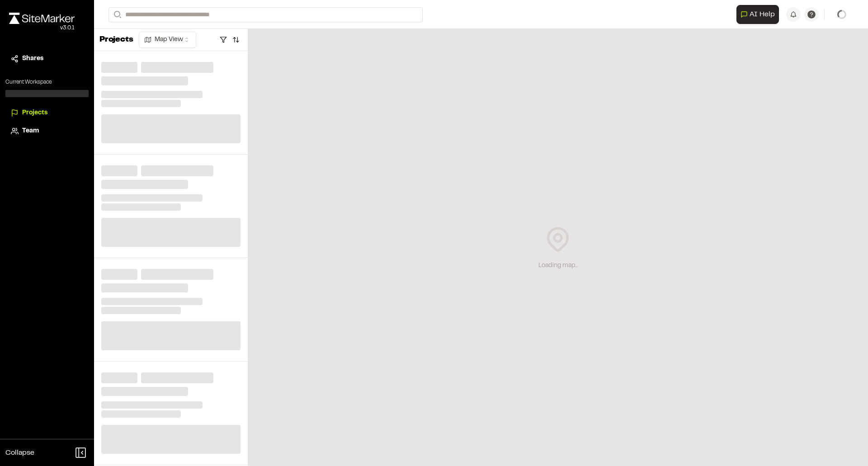  I want to click on button: Search, so click(117, 14).